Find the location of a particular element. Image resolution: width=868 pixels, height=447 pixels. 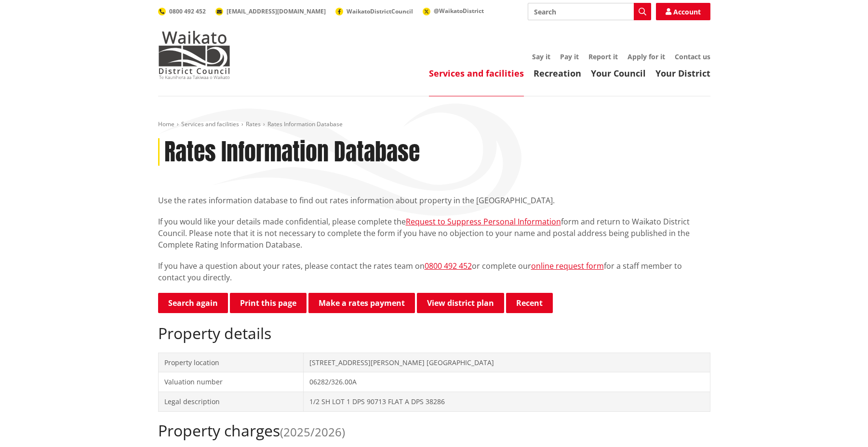

nav: breadcrumb is located at coordinates (435, 124).